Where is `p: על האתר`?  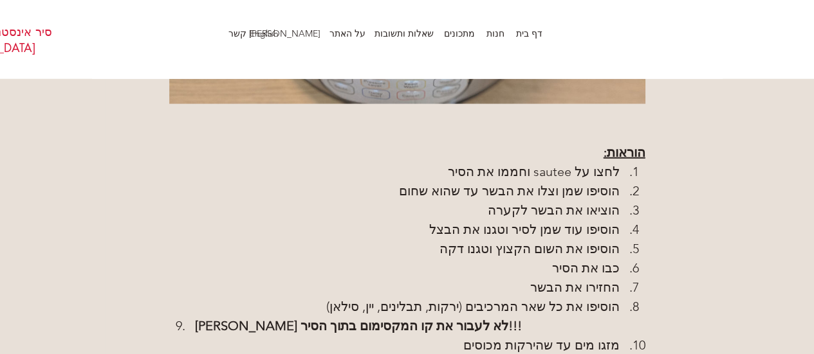 p: על האתר is located at coordinates (347, 33).